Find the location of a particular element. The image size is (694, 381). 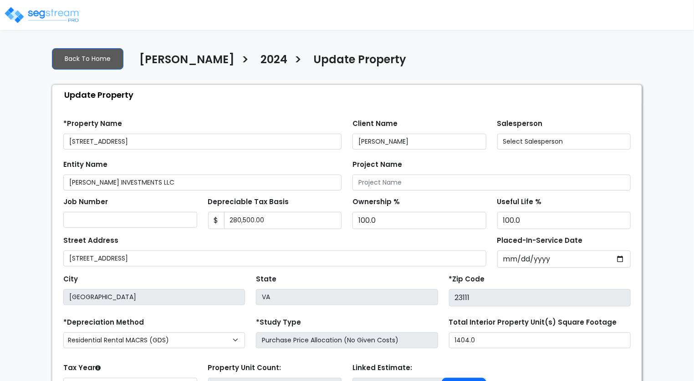

label: Total Interior Property Unit(s) Square Footage is located at coordinates (533, 323).